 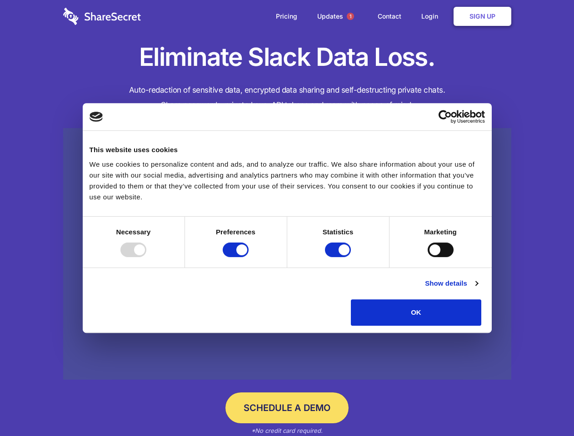 I want to click on a: Pricing, so click(x=286, y=16).